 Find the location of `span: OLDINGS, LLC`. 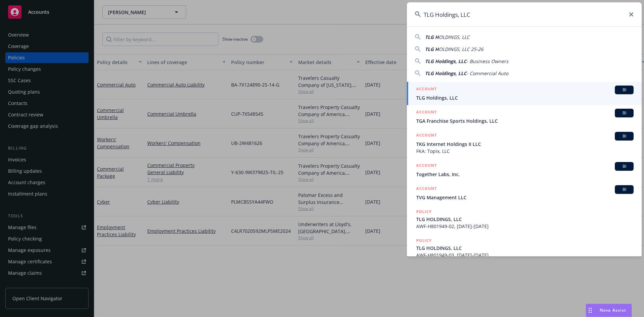

span: OLDINGS, LLC is located at coordinates (454, 37).